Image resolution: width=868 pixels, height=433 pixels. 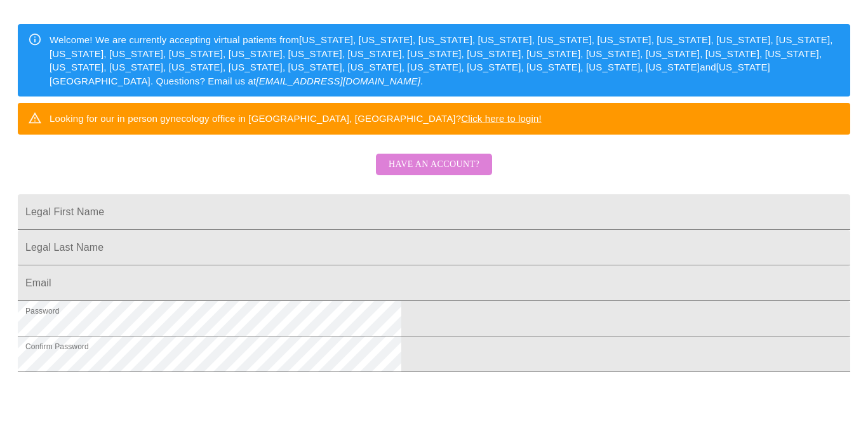 What do you see at coordinates (434, 164) in the screenshot?
I see `button: Have an account?` at bounding box center [434, 164].